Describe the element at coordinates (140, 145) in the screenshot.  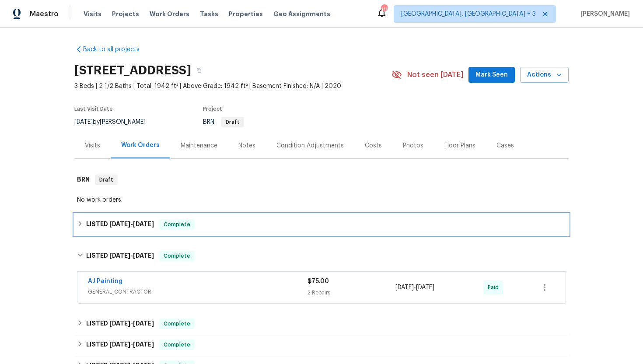
I see `div: Work Orders` at that location.